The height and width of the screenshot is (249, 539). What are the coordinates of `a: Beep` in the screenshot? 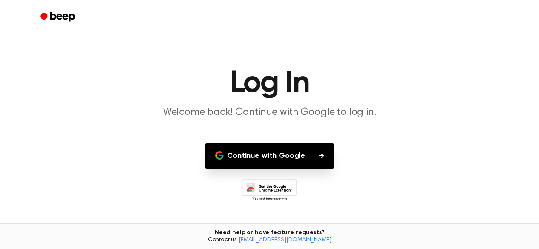 It's located at (58, 17).